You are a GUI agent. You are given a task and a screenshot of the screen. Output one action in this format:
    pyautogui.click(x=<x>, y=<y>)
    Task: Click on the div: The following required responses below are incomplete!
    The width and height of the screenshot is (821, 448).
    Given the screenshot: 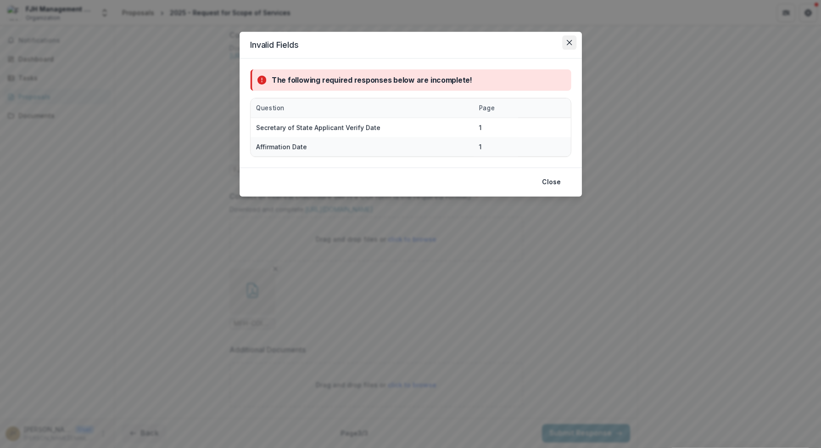 What is the action you would take?
    pyautogui.click(x=372, y=80)
    